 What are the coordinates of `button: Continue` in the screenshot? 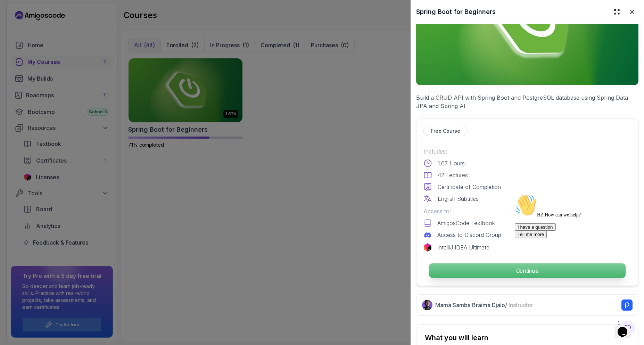 It's located at (527, 271).